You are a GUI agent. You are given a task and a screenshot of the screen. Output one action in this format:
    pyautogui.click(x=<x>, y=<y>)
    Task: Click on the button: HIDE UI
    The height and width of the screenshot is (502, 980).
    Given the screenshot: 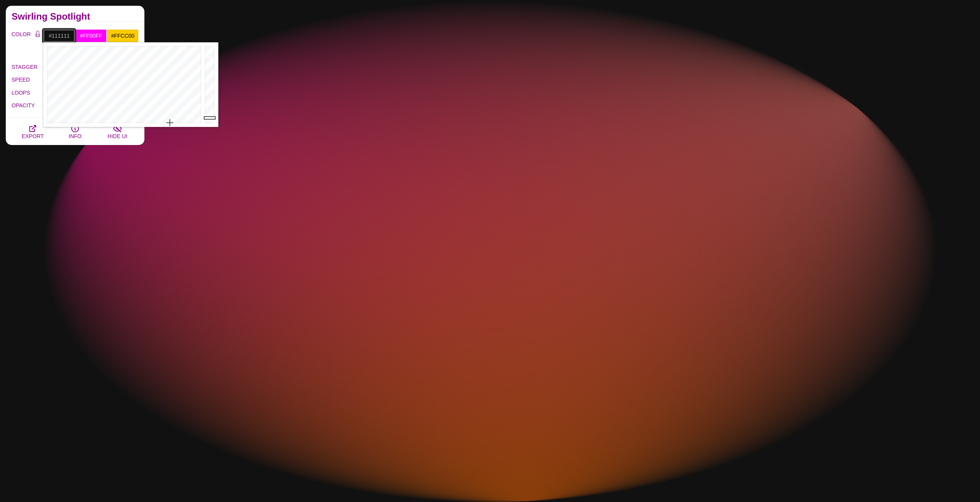 What is the action you would take?
    pyautogui.click(x=118, y=132)
    